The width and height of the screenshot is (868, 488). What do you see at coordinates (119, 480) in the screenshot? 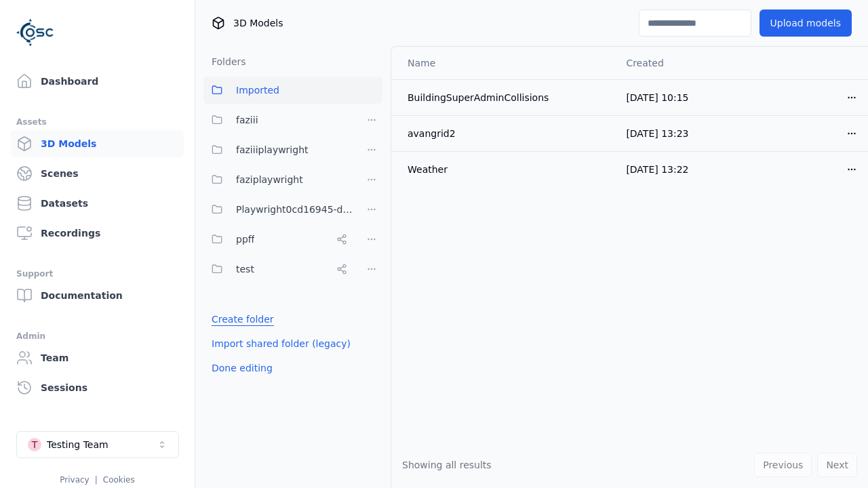
I see `a: Cookies` at bounding box center [119, 480].